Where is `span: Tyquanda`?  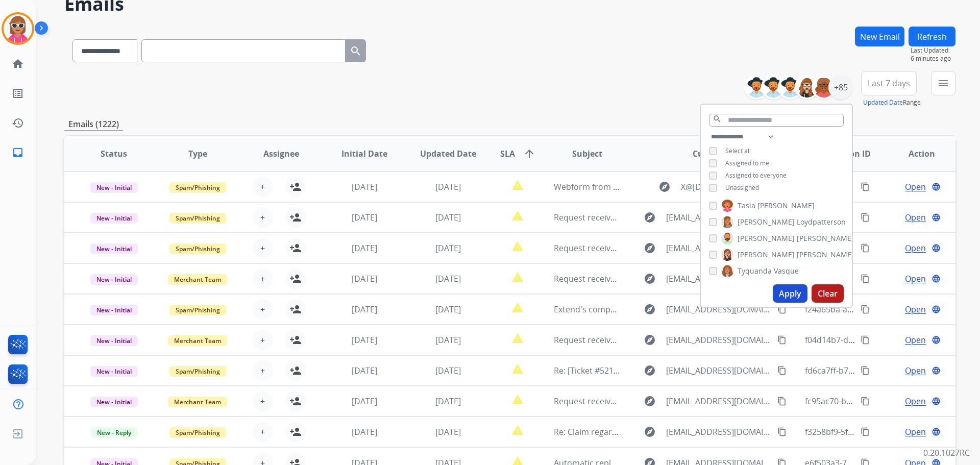 span: Tyquanda is located at coordinates (754, 271).